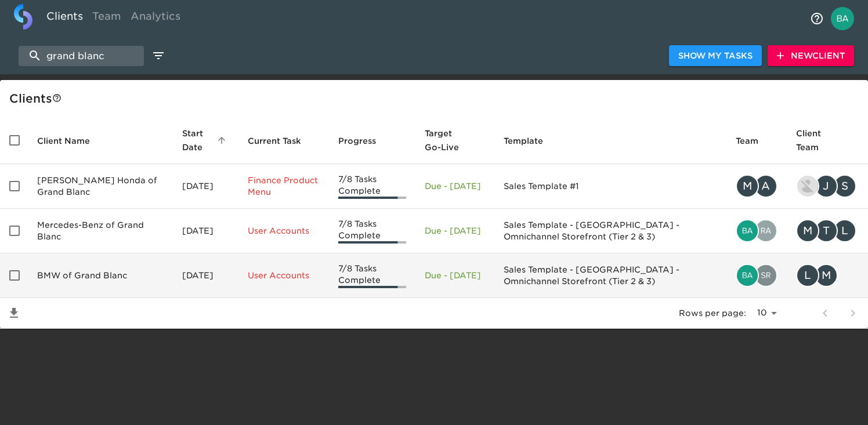  What do you see at coordinates (206, 140) in the screenshot?
I see `span: Start Date` at bounding box center [206, 140].